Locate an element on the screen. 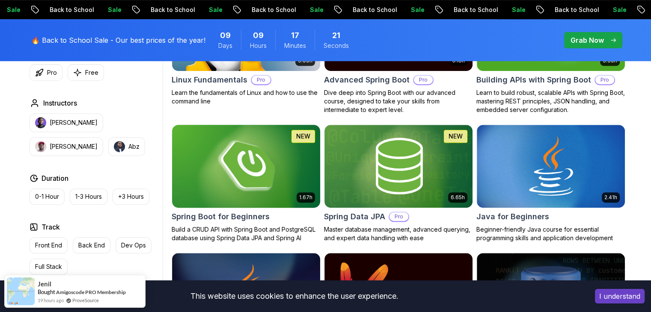  p: 1-3 Hours is located at coordinates (89, 197).